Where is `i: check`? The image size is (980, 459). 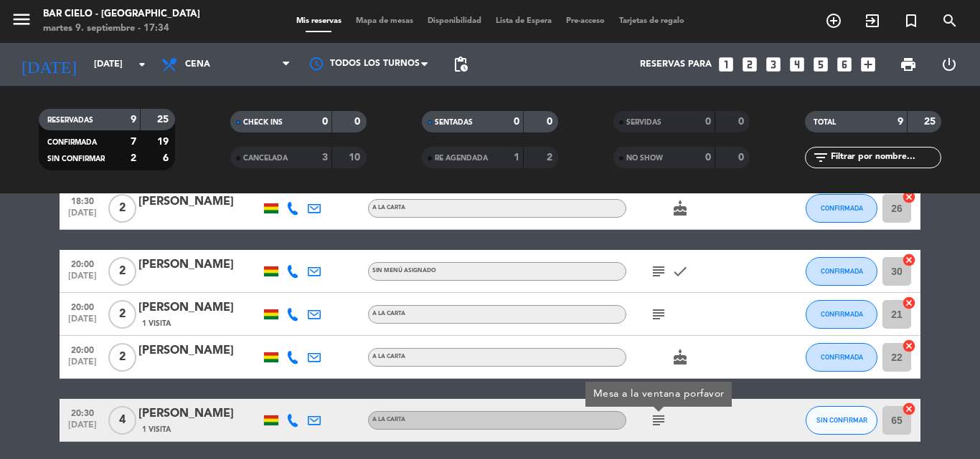
i: check is located at coordinates (680, 271).